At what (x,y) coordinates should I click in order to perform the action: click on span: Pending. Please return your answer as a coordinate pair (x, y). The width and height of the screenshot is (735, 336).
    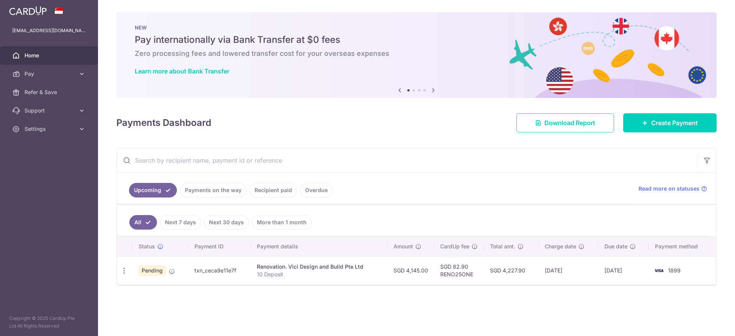
    Looking at the image, I should click on (152, 271).